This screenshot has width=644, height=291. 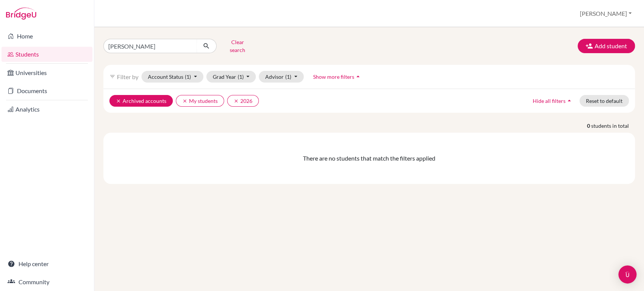 What do you see at coordinates (369, 159) in the screenshot?
I see `div: There are no students that match the filters applied` at bounding box center [369, 159].